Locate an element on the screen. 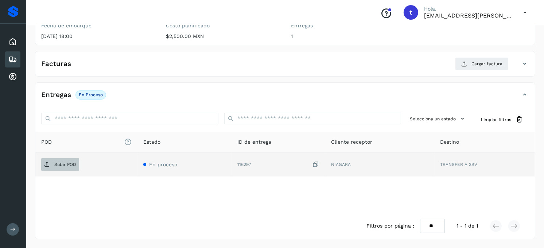 The image size is (544, 248). td: NIAGARA is located at coordinates (379, 164).